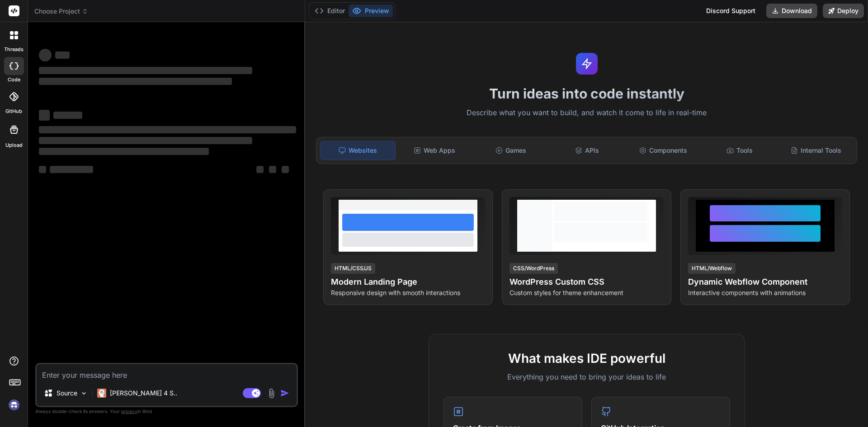 The image size is (868, 427). I want to click on label: GitHub, so click(14, 111).